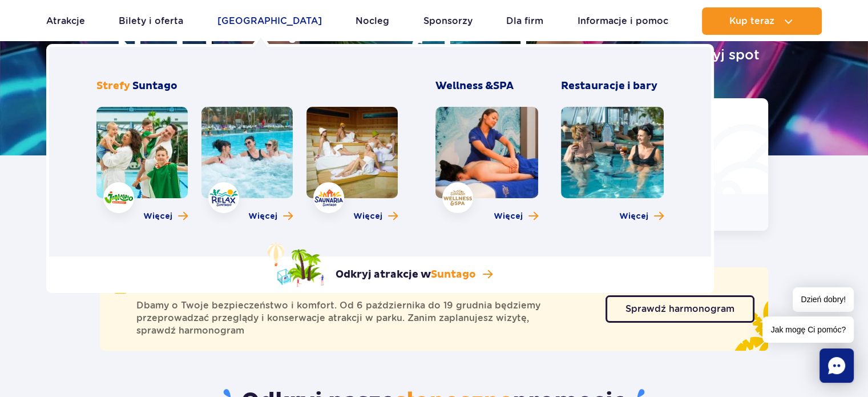  What do you see at coordinates (823, 299) in the screenshot?
I see `span: Dzień dobry!` at bounding box center [823, 299].